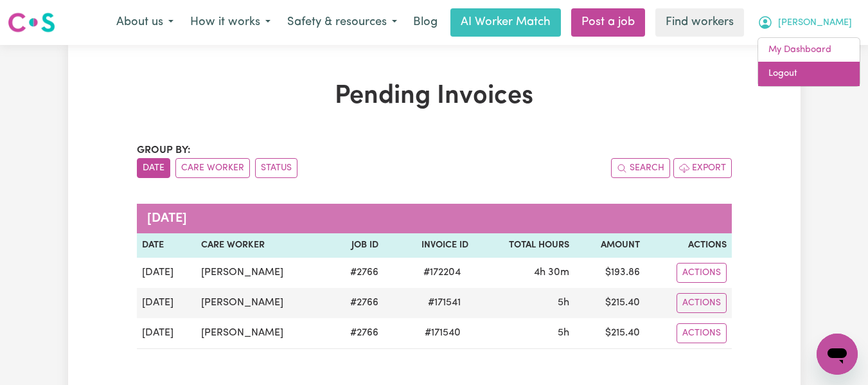 This screenshot has width=868, height=385. What do you see at coordinates (809, 50) in the screenshot?
I see `a: My Dashboard` at bounding box center [809, 50].